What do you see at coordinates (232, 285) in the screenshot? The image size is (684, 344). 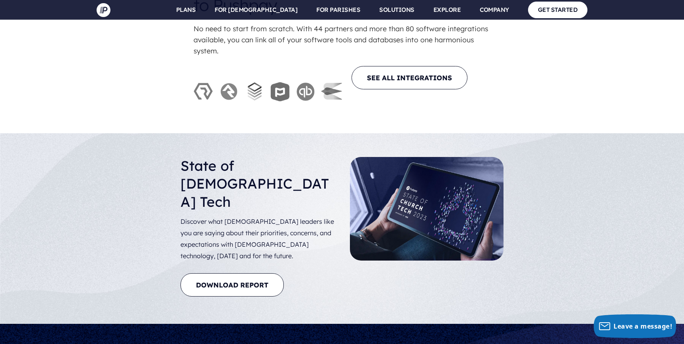 I see `a: DOWNLOAD REPORT` at bounding box center [232, 285].